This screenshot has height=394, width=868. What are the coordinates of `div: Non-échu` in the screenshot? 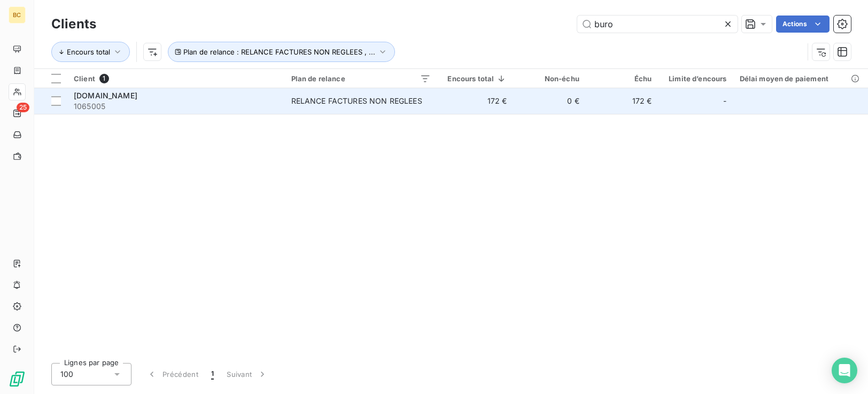 It's located at (550, 79).